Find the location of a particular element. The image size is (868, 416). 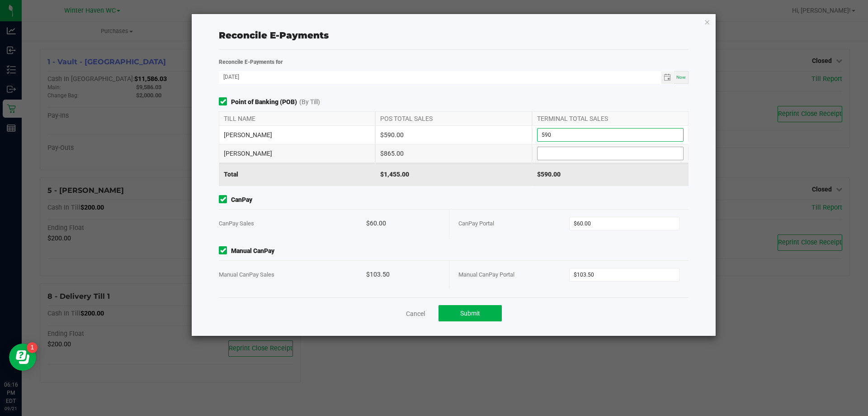

strong: Reconcile E-Payments for is located at coordinates (251, 62).